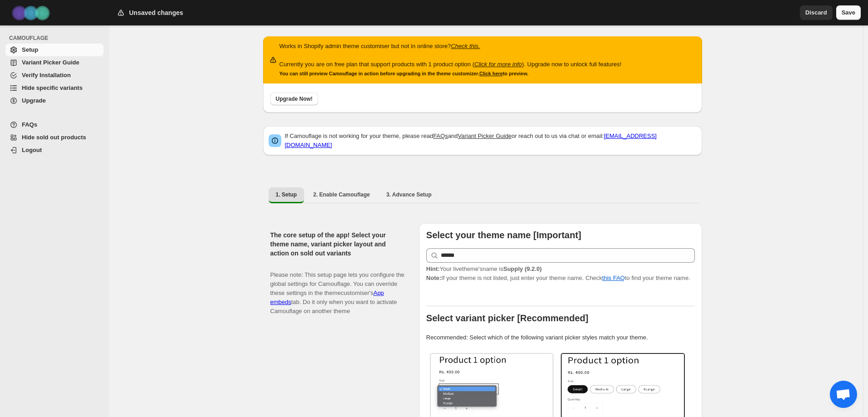 The width and height of the screenshot is (868, 417). What do you see at coordinates (156, 13) in the screenshot?
I see `h2: Unsaved changes` at bounding box center [156, 13].